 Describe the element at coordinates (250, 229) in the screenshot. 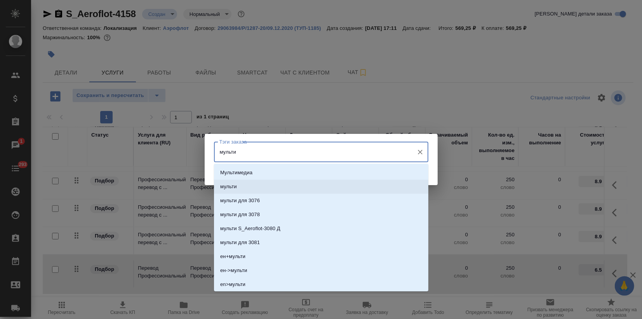

I see `p: мульти S_Aeroflot-3080 Д` at that location.